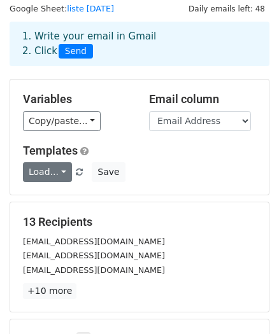 The image size is (279, 334). I want to click on a: Copy/paste..., so click(62, 121).